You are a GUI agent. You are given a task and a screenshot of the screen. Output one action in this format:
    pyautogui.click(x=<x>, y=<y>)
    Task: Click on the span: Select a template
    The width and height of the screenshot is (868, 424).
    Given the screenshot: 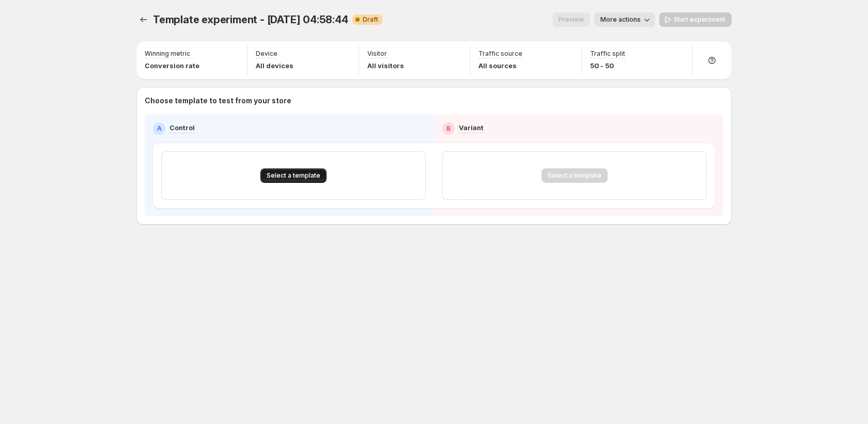 What is the action you would take?
    pyautogui.click(x=293, y=175)
    